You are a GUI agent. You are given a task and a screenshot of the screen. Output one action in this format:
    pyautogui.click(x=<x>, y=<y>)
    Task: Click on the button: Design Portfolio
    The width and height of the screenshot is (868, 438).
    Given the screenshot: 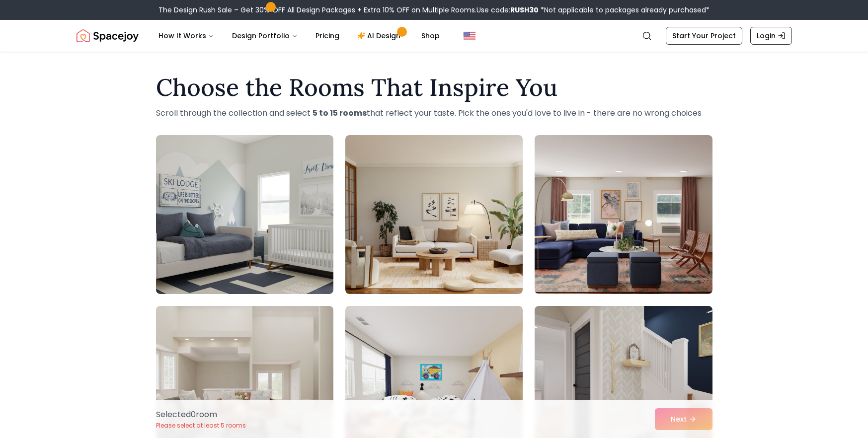 What is the action you would take?
    pyautogui.click(x=265, y=36)
    